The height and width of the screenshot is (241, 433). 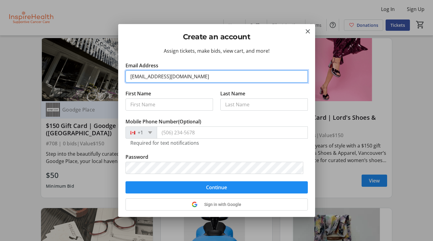 I want to click on input: Email Address, so click(x=217, y=76).